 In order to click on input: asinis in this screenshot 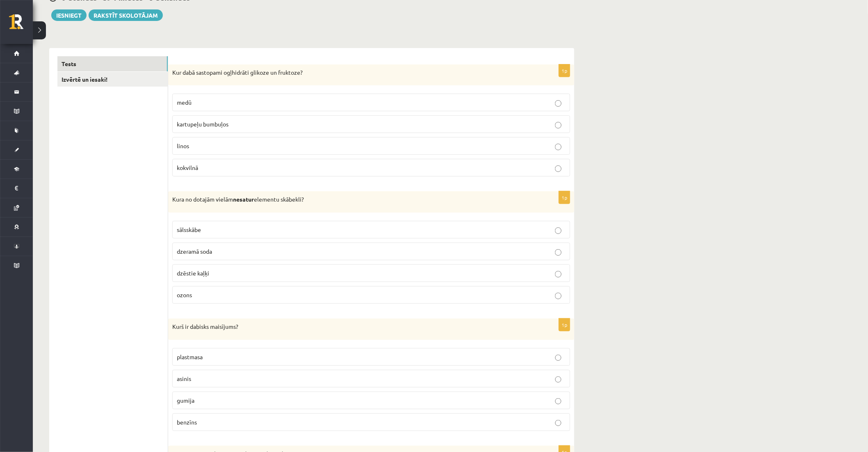, I will do `click(559, 380)`.